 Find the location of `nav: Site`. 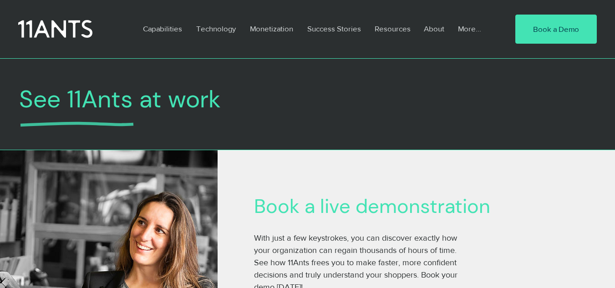

nav: Site is located at coordinates (312, 29).